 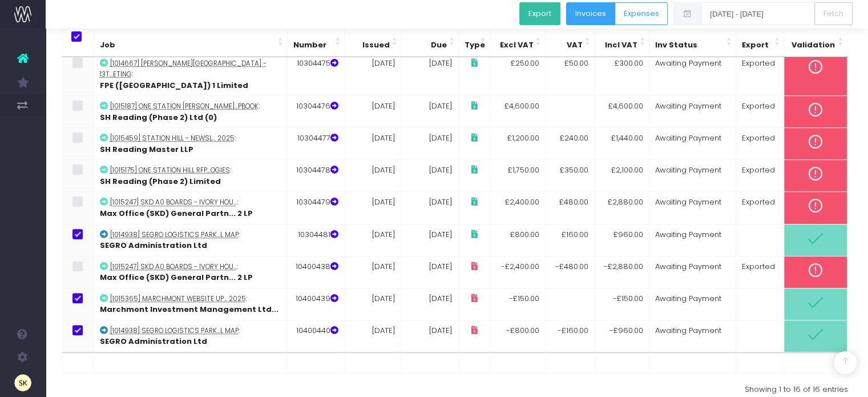 What do you see at coordinates (813, 45) in the screenshot?
I see `span: Validation` at bounding box center [813, 45].